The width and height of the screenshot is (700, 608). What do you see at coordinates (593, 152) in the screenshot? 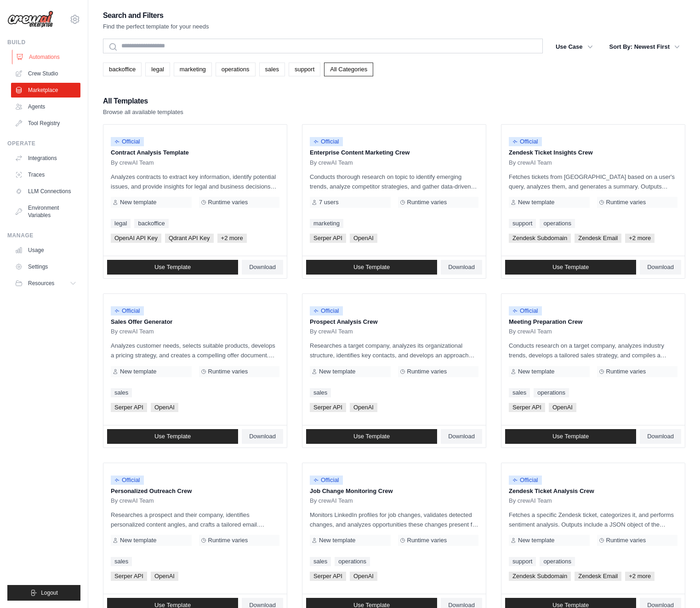
I see `p: Zendesk Ticket Insights Crew` at bounding box center [593, 152].